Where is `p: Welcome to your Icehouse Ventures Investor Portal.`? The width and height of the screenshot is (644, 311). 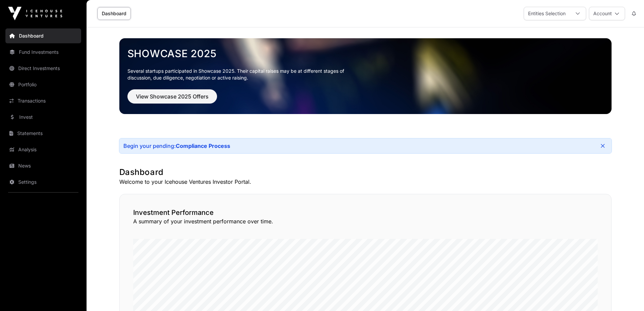 p: Welcome to your Icehouse Ventures Investor Portal. is located at coordinates (365, 182).